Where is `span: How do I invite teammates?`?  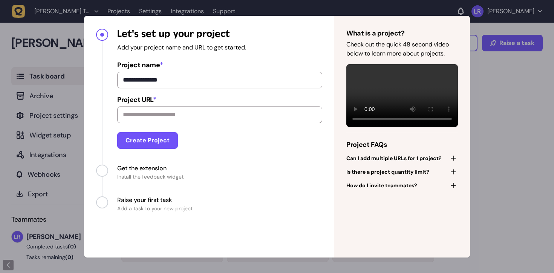 span: How do I invite teammates? is located at coordinates (382, 185).